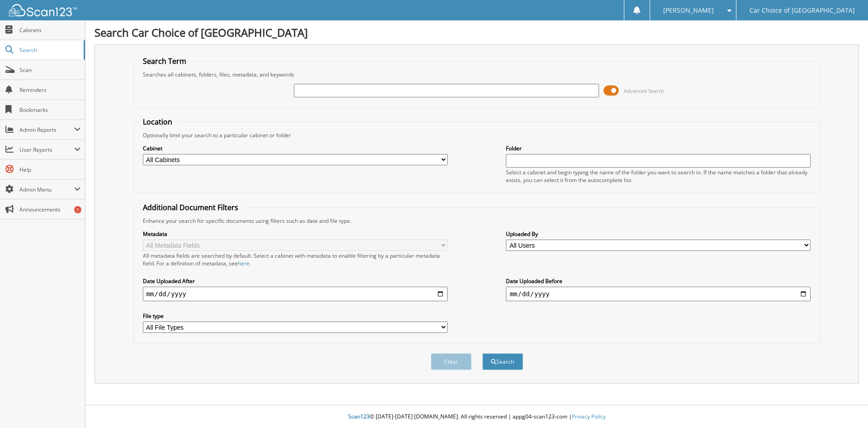 The width and height of the screenshot is (868, 428). Describe the element at coordinates (296, 148) in the screenshot. I see `label: Cabinet` at that location.